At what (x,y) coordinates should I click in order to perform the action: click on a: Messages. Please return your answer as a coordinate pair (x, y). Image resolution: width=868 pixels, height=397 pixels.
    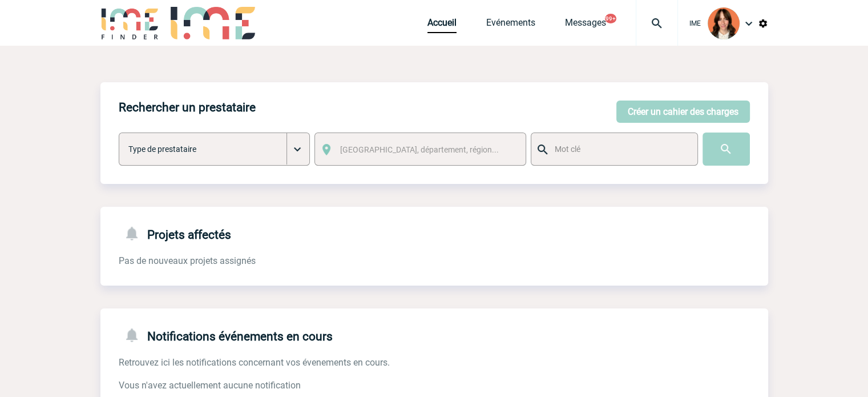
    Looking at the image, I should click on (586, 25).